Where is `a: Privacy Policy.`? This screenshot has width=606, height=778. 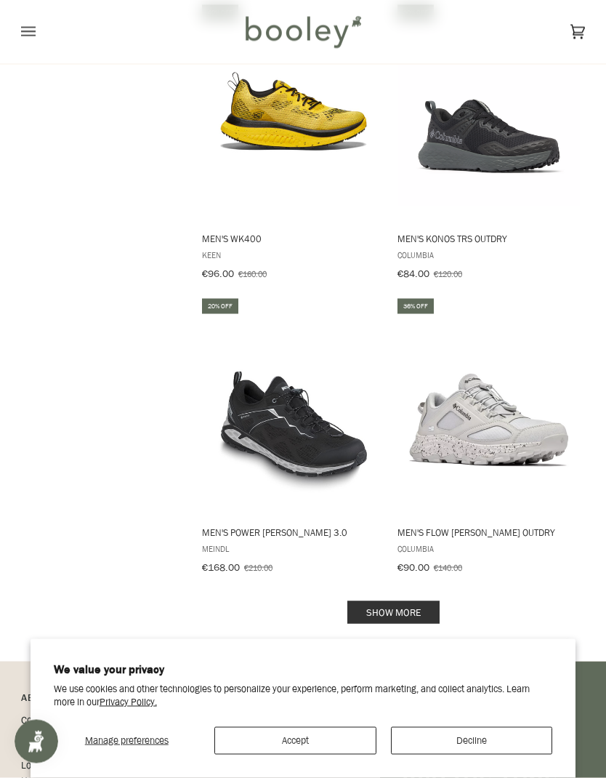 a: Privacy Policy. is located at coordinates (128, 702).